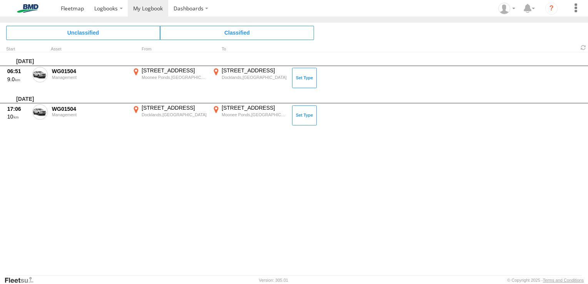  I want to click on div: 06:51, so click(18, 71).